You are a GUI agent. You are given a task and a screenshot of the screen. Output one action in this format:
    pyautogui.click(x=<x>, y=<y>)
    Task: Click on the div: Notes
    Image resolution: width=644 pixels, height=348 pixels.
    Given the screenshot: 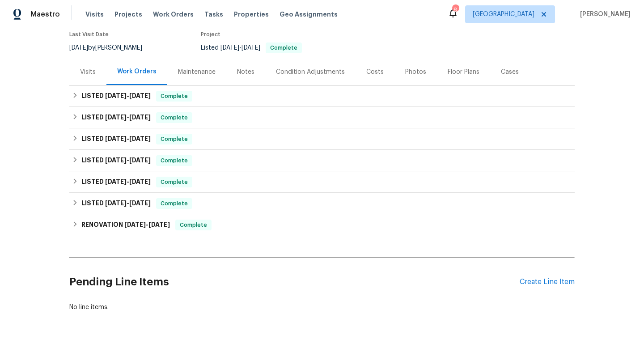 What is the action you would take?
    pyautogui.click(x=245, y=72)
    